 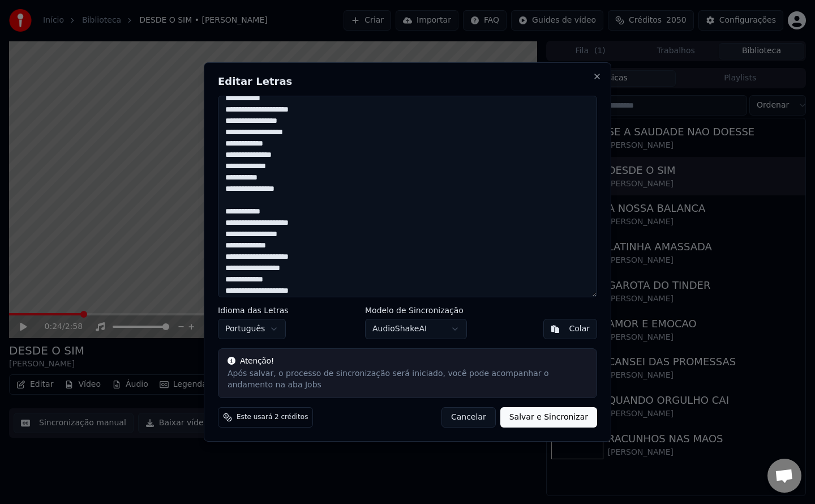 I want to click on button: Salvar e Sincronizar, so click(x=549, y=418).